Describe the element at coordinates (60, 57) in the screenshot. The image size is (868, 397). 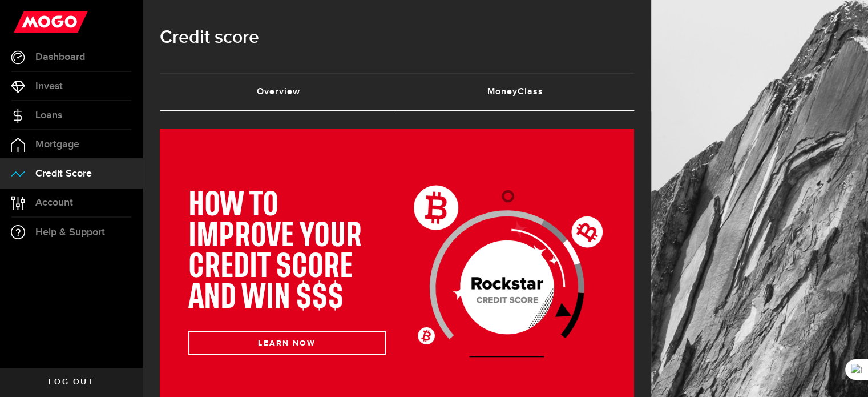
I see `span: Dashboard` at that location.